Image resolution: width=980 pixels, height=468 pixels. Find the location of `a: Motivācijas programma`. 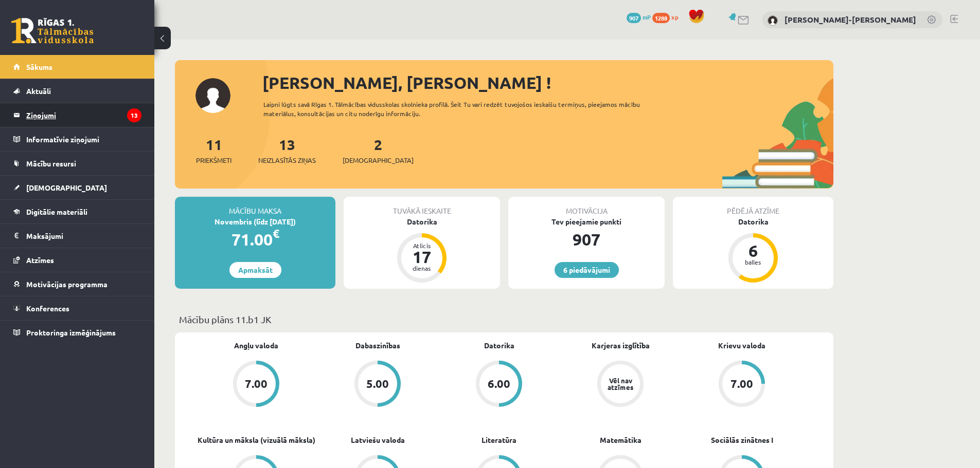

a: Motivācijas programma is located at coordinates (78, 284).